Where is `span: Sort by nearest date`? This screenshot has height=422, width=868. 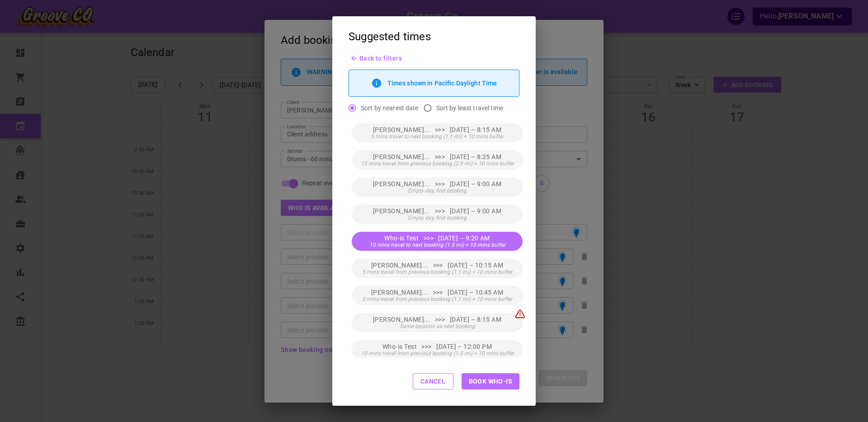 span: Sort by nearest date is located at coordinates (390, 108).